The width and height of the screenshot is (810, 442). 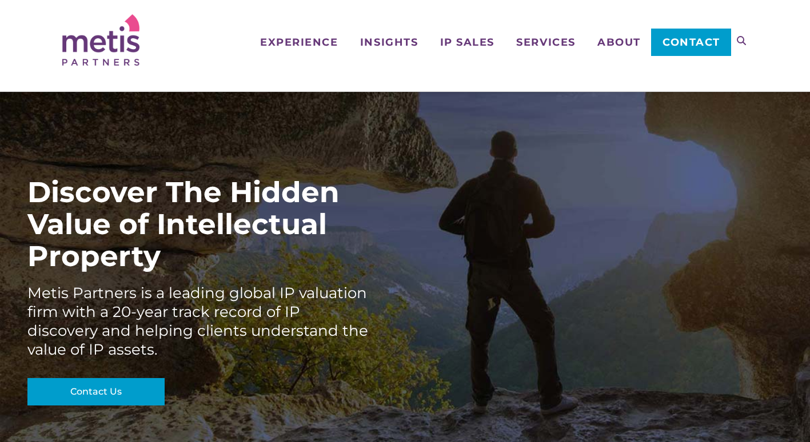 I want to click on span: Insights, so click(x=389, y=42).